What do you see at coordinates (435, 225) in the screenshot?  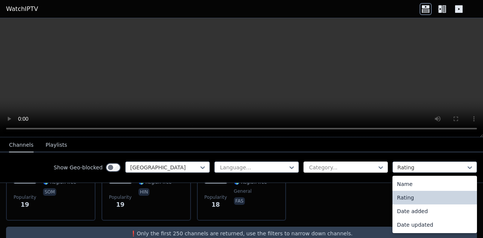 I see `div: Date updated` at bounding box center [435, 225].